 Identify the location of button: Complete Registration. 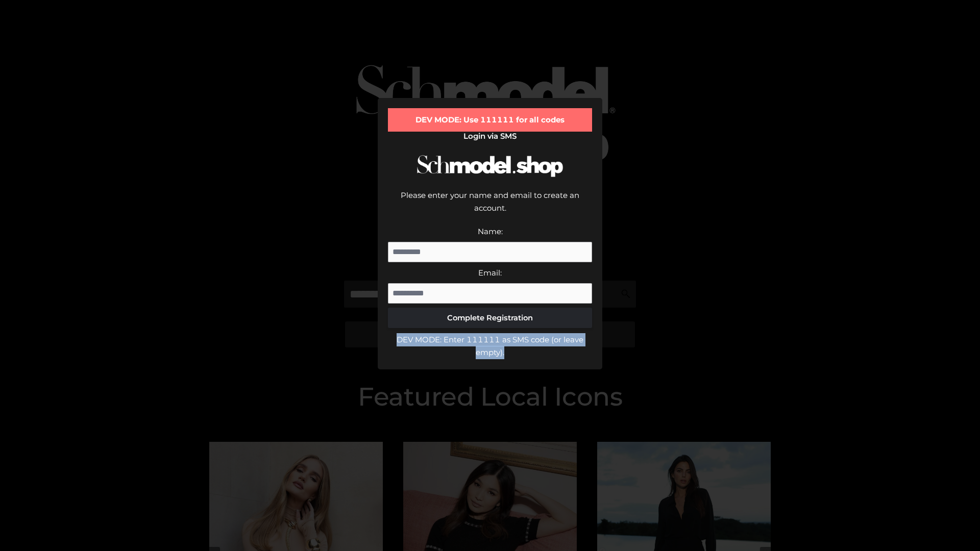
(490, 318).